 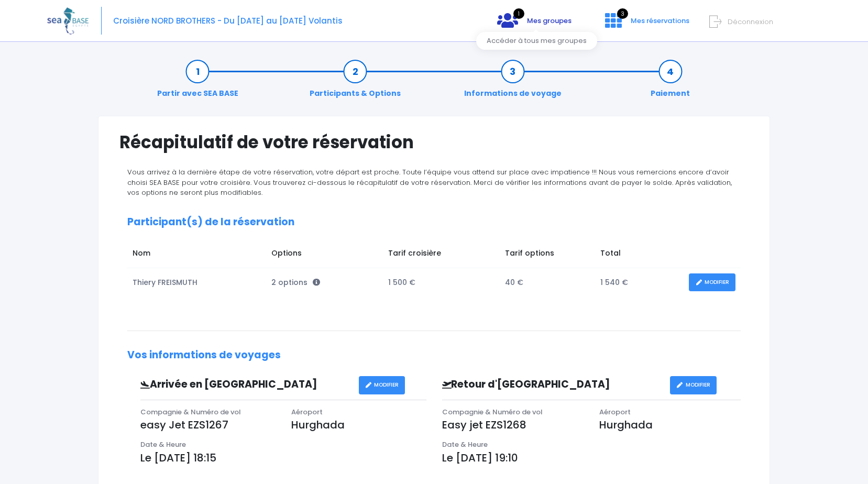 I want to click on div: Accéder à tous mes groupes, so click(x=537, y=41).